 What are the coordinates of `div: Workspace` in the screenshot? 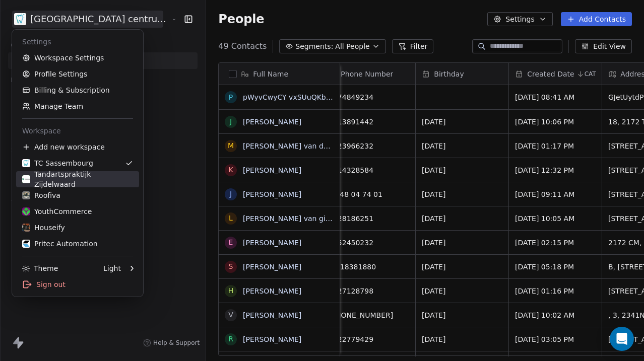 It's located at (78, 131).